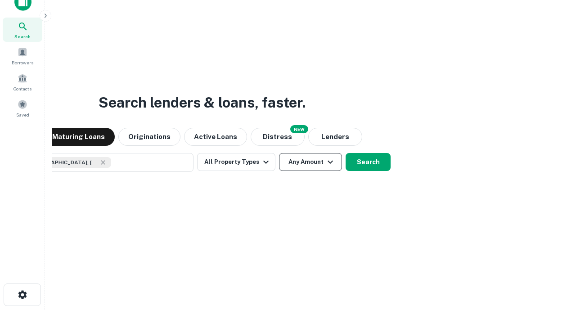 This screenshot has width=576, height=324. Describe the element at coordinates (22, 82) in the screenshot. I see `a: Contacts` at that location.